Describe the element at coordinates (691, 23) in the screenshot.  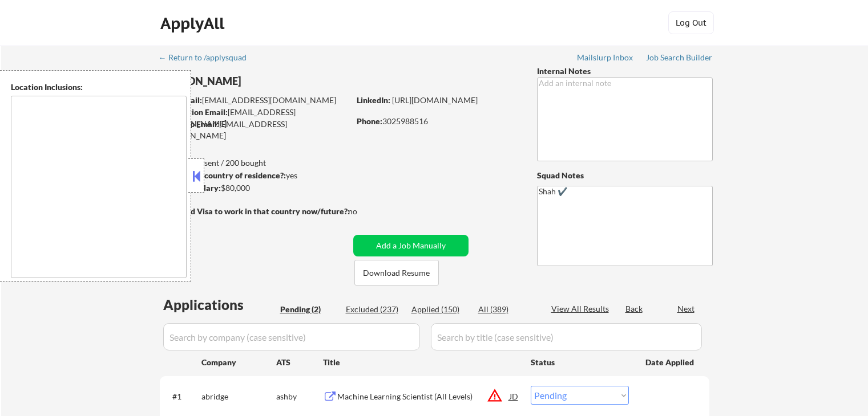
I see `button: Log Out` at that location.